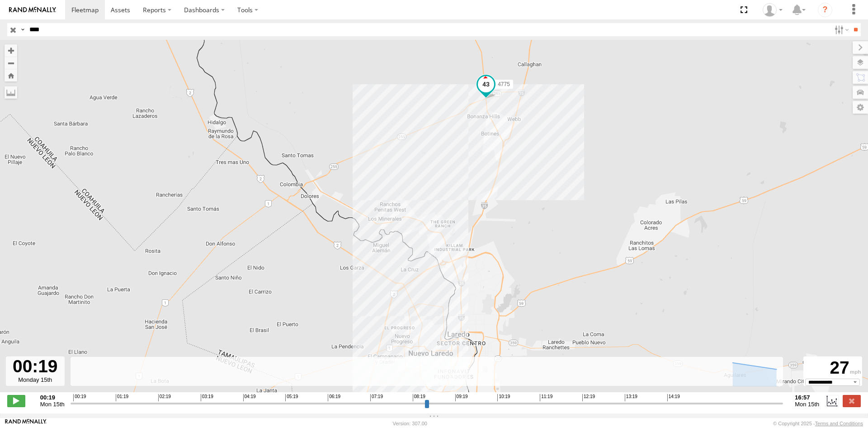  I want to click on div: Version: 307.00, so click(410, 423).